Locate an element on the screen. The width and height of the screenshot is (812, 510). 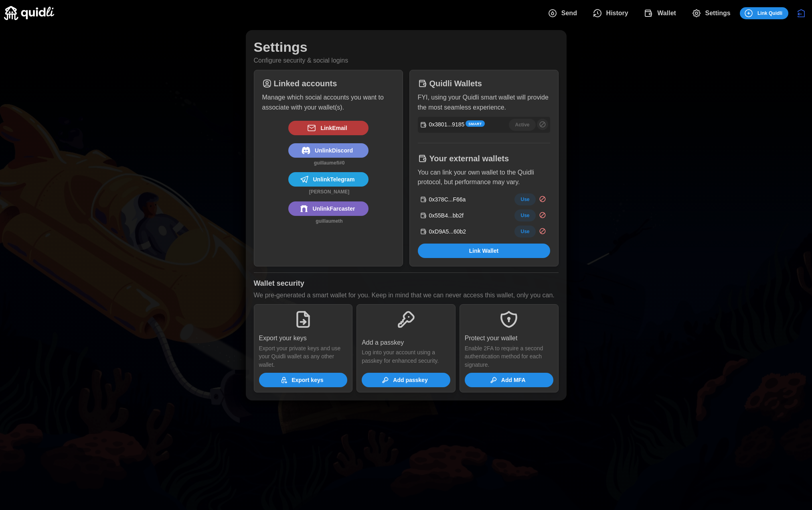
p: 0x3801...9185 is located at coordinates (446, 124).